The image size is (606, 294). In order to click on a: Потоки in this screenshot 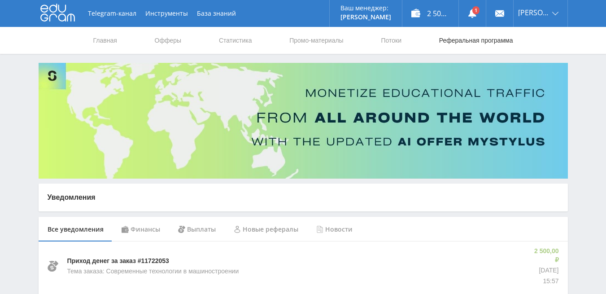, I will do `click(391, 40)`.